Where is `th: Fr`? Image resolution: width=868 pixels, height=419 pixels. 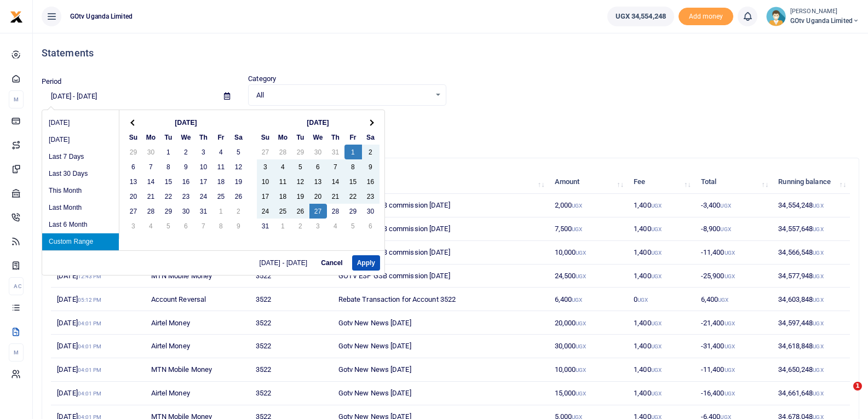 th: Fr is located at coordinates (222, 137).